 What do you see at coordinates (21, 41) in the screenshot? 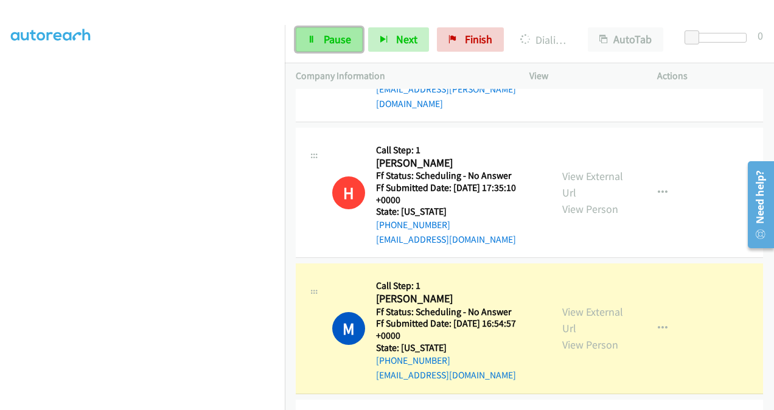
I see `div: Need help?` at bounding box center [21, 41].